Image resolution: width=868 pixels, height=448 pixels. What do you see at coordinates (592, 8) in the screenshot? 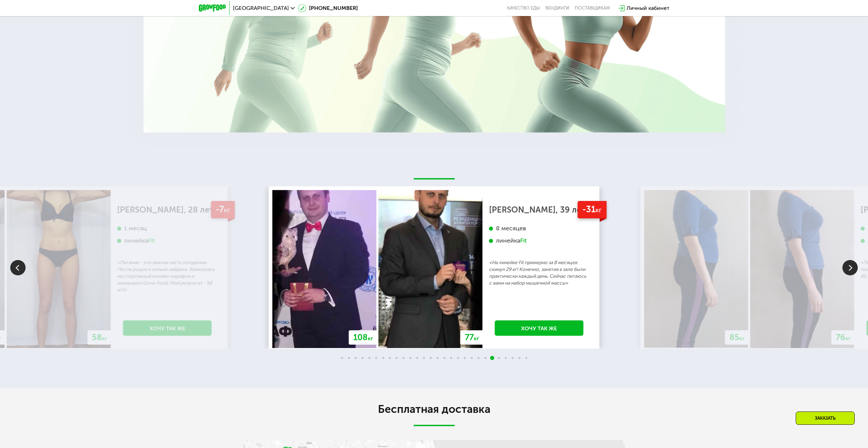
I see `div: поставщикам` at bounding box center [592, 8].